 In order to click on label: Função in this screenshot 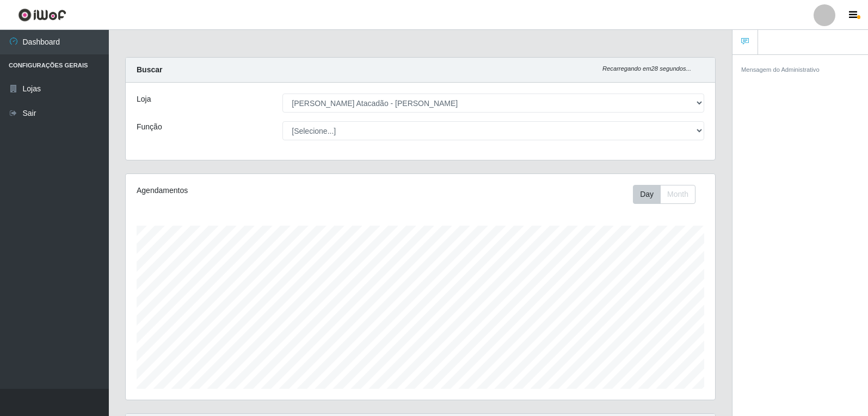, I will do `click(149, 127)`.